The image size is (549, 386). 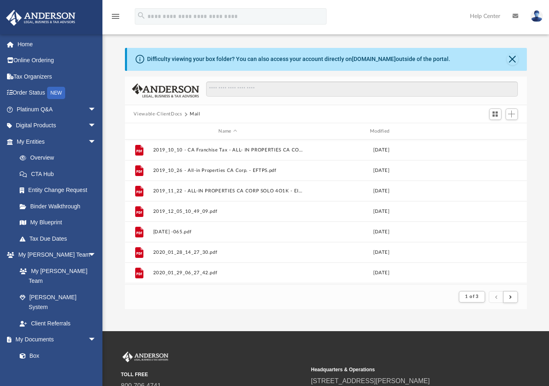 I want to click on button: 2019_10_26 - All-in Properties CA Corp. - EFTPS.pdf, so click(x=228, y=170).